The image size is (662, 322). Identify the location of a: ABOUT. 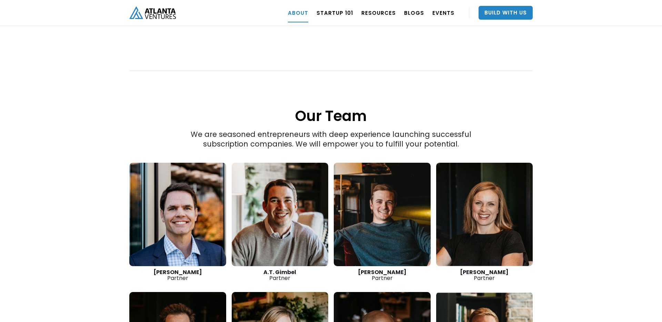
(298, 13).